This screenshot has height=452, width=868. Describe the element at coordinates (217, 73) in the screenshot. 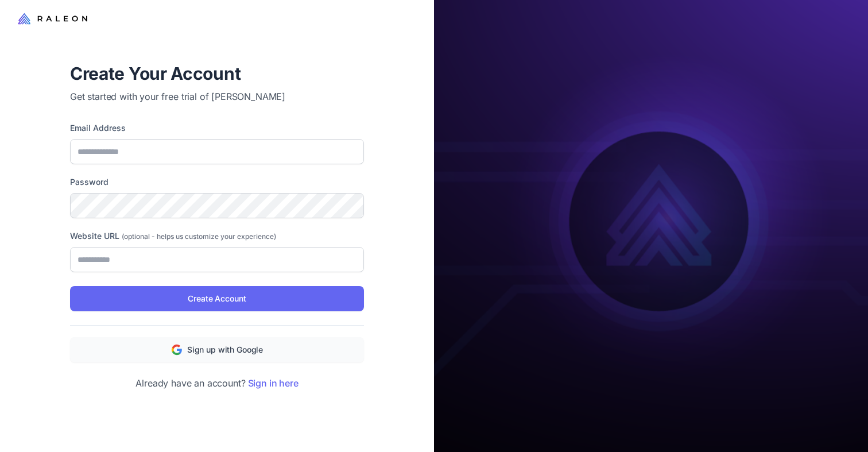

I see `h1: Create Your Account` at that location.